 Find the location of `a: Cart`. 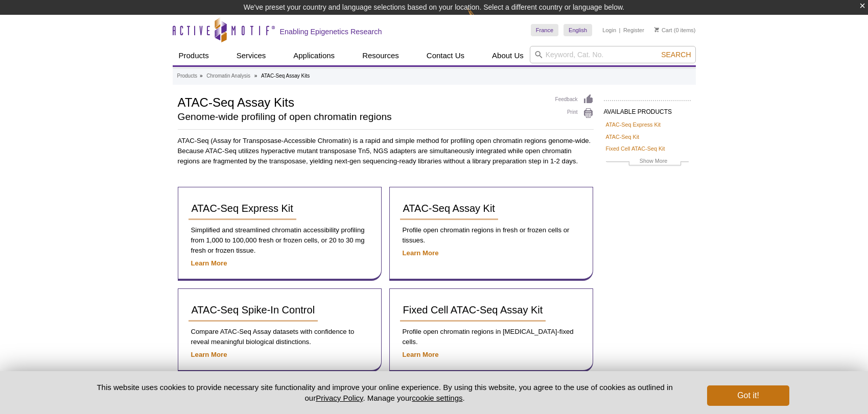

a: Cart is located at coordinates (663, 30).